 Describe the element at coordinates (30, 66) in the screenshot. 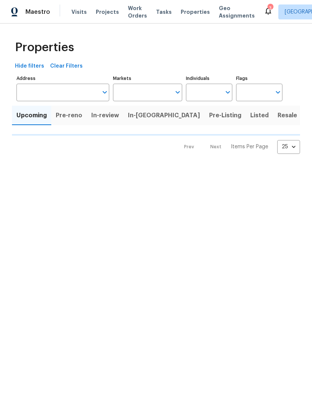

I see `span: Hide filters` at that location.